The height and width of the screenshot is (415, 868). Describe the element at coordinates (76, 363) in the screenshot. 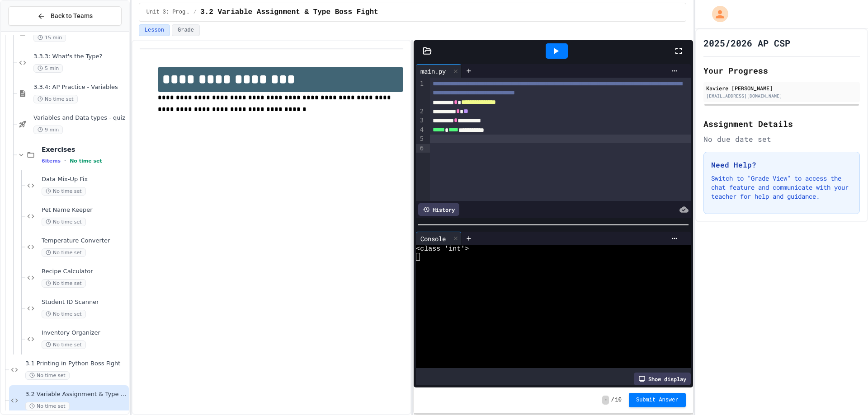

I see `span: 3.1 Printing in Python Boss Fight` at that location.